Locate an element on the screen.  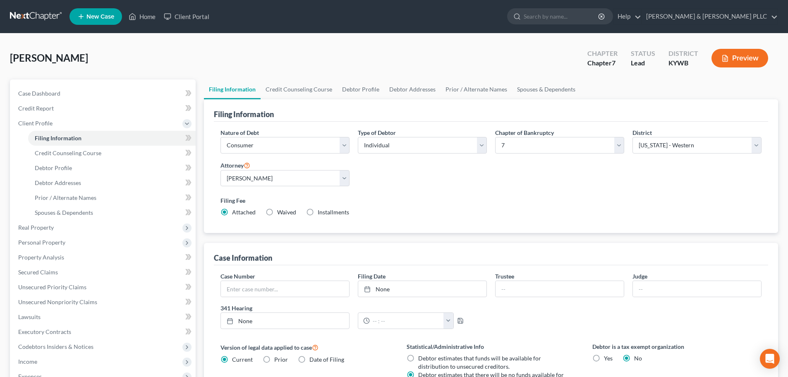
label: Nature of Debt is located at coordinates (239, 132).